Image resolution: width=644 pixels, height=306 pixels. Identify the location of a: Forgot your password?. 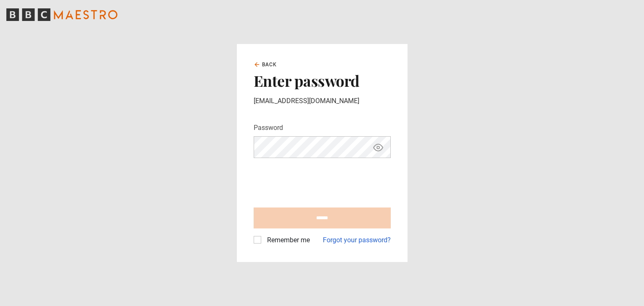
(357, 240).